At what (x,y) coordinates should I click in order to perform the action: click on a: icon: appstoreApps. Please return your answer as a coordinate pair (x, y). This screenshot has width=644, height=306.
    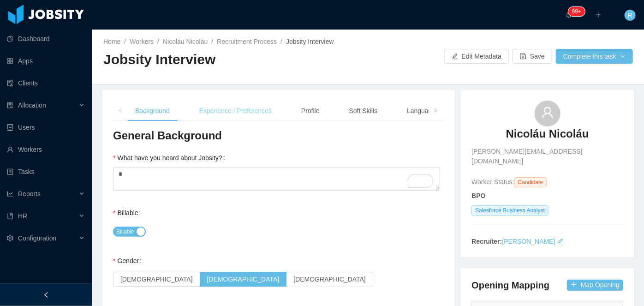
    Looking at the image, I should click on (45, 61).